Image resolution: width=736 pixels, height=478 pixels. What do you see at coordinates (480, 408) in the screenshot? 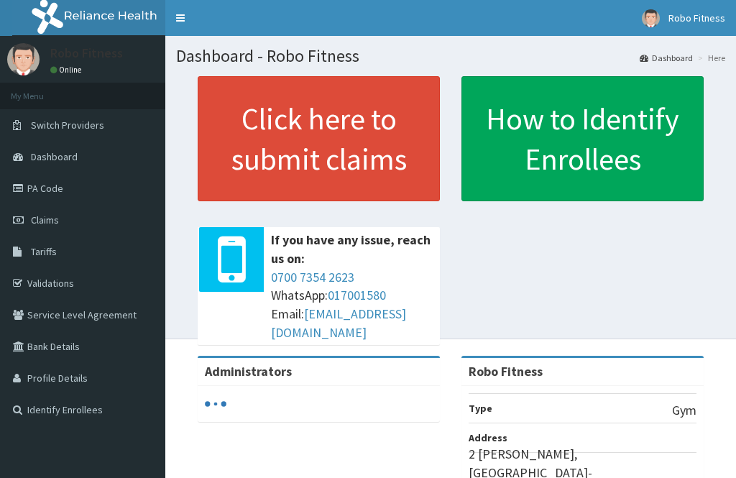
I see `b: Type` at bounding box center [480, 408].